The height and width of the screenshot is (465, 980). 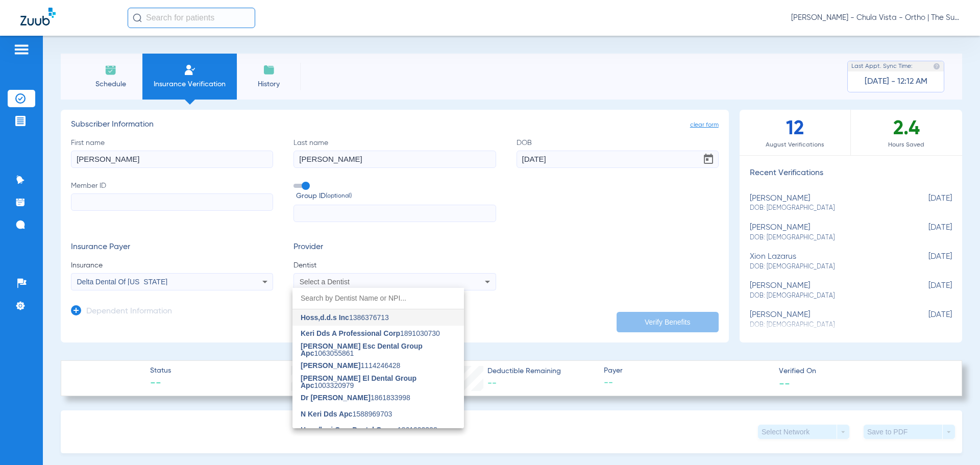 I want to click on span: 1386376713, so click(x=344, y=318).